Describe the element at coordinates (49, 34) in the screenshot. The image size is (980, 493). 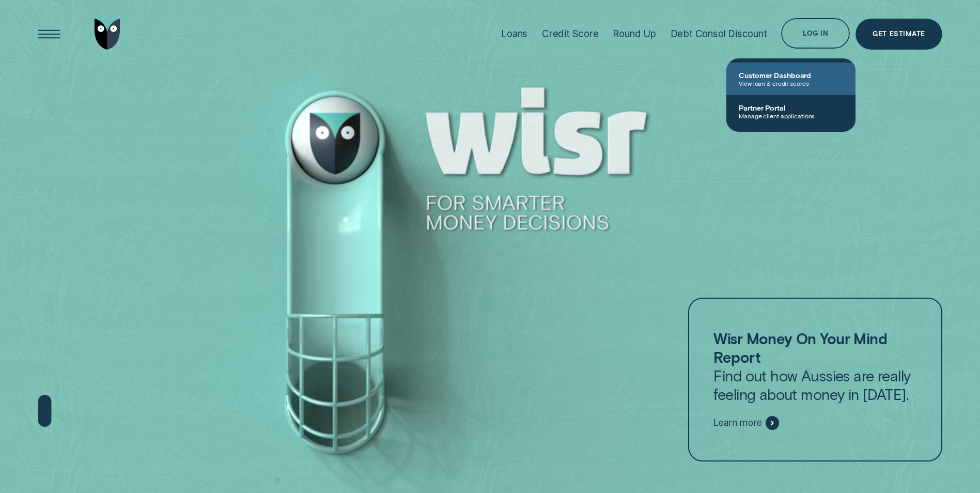
I see `button: Open Menu` at that location.